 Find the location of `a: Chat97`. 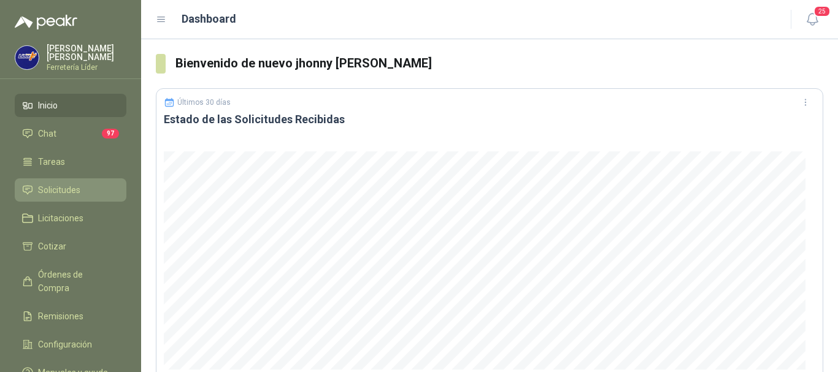

a: Chat97 is located at coordinates (71, 134).